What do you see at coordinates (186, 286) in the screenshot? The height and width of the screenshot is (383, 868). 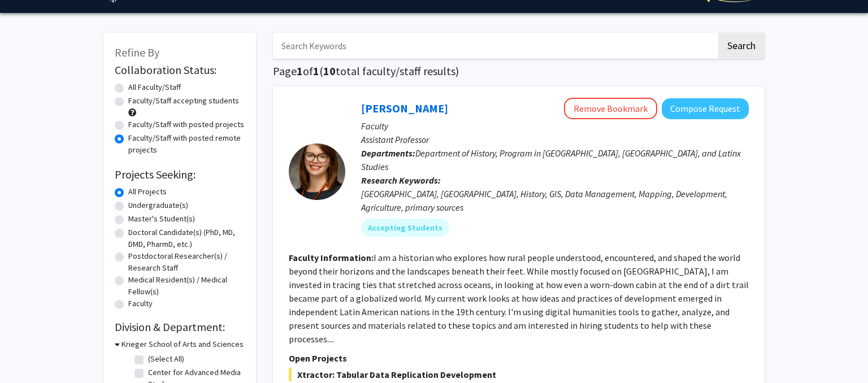 I see `label: Medical Resident(s) / Medical Fellow(s)` at bounding box center [186, 286].